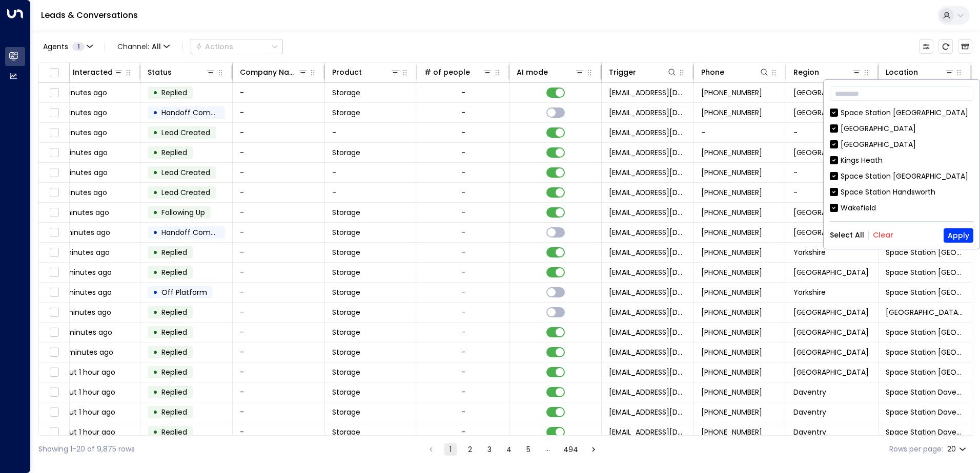  Describe the element at coordinates (643, 72) in the screenshot. I see `div: Trigger` at that location.